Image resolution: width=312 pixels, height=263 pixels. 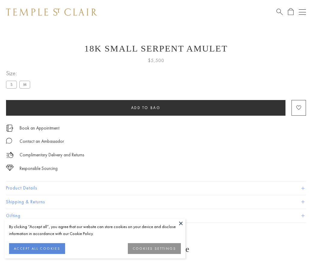 I want to click on span: Size:, so click(x=19, y=73).